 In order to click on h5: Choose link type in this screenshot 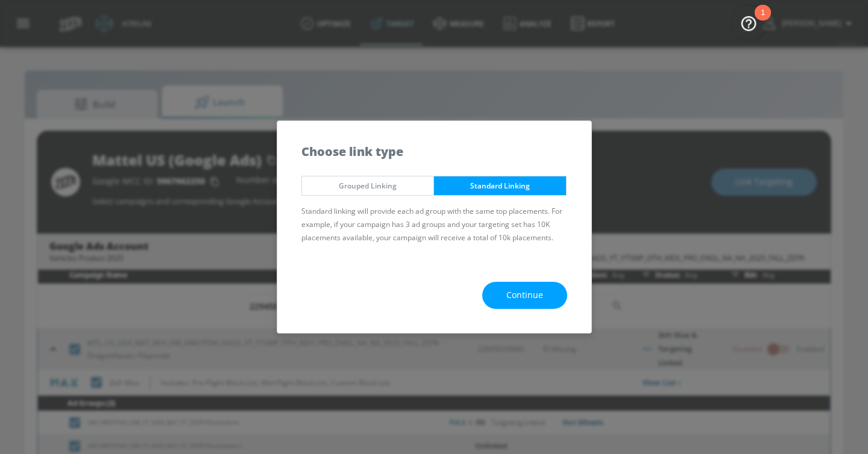, I will do `click(352, 151)`.